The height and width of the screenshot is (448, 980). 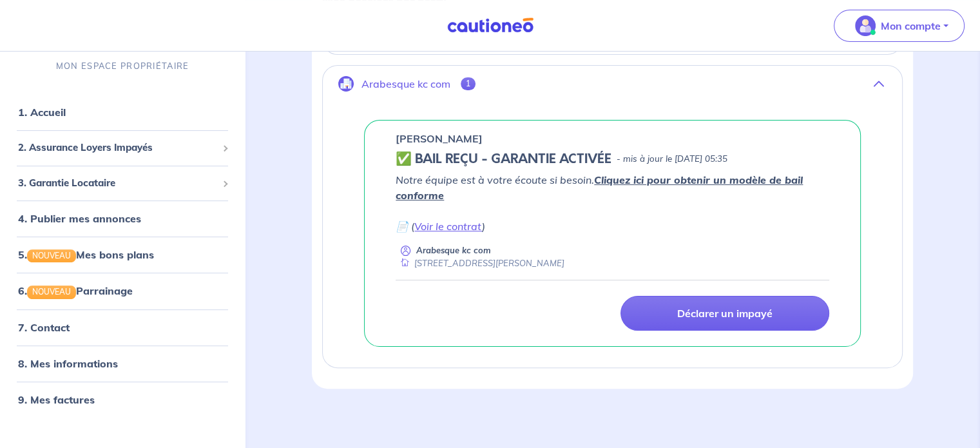 What do you see at coordinates (122, 328) in the screenshot?
I see `div: 7. Contact` at bounding box center [122, 328].